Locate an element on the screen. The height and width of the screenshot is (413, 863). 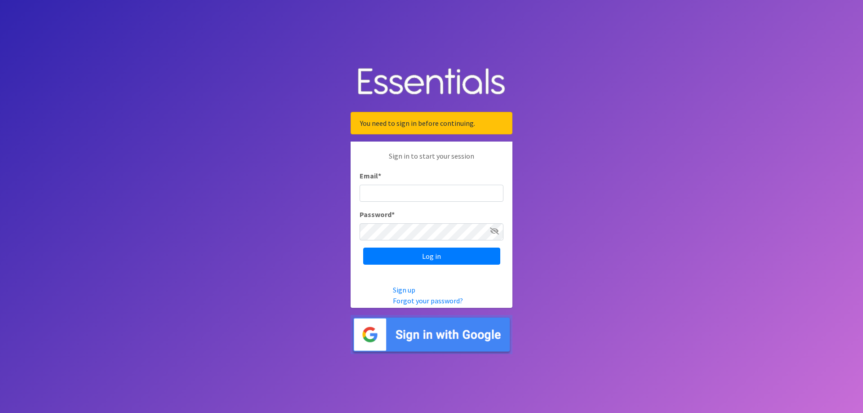
a: Forgot your password? is located at coordinates (428, 301).